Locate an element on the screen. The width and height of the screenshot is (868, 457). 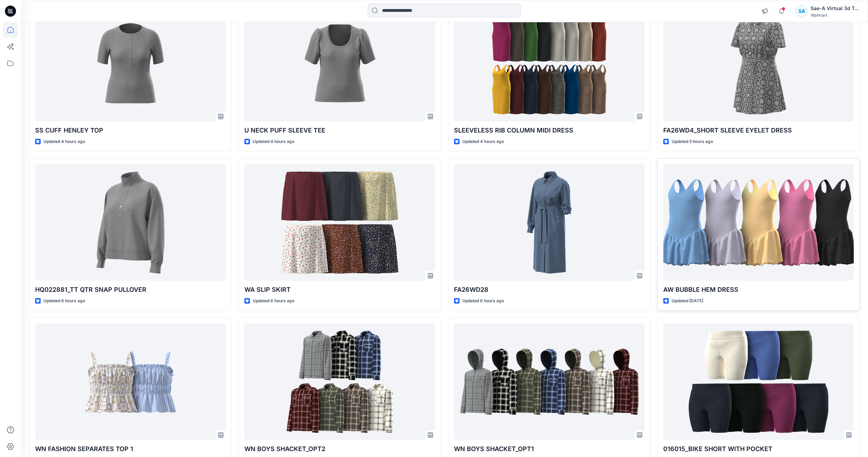
p: SS CUFF HENLEY TOP is located at coordinates (130, 130).